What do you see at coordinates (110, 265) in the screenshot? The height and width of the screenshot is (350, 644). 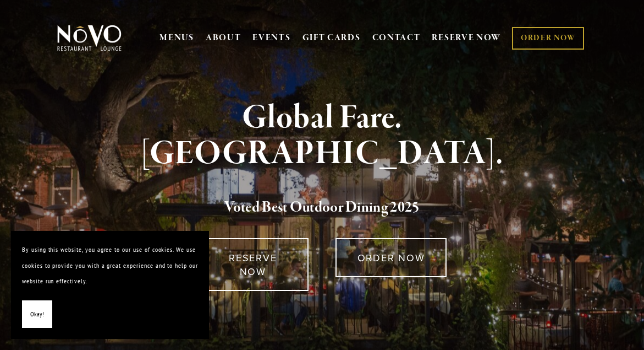 I see `p: By using this website, you agree to our use of cookies. We use cookies to provide you with a grea...` at bounding box center [110, 265].